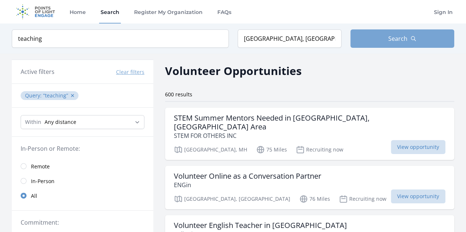 The height and width of the screenshot is (232, 466). I want to click on a: Remote, so click(83, 167).